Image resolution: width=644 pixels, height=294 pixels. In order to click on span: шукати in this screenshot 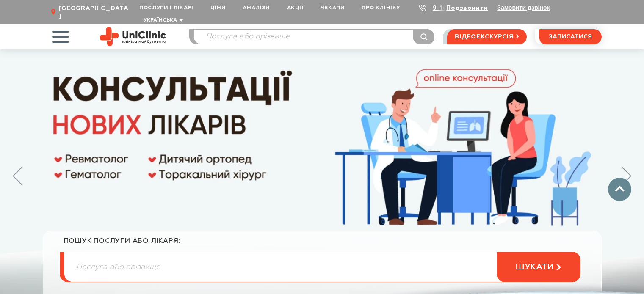, I will do `click(534, 267)`.